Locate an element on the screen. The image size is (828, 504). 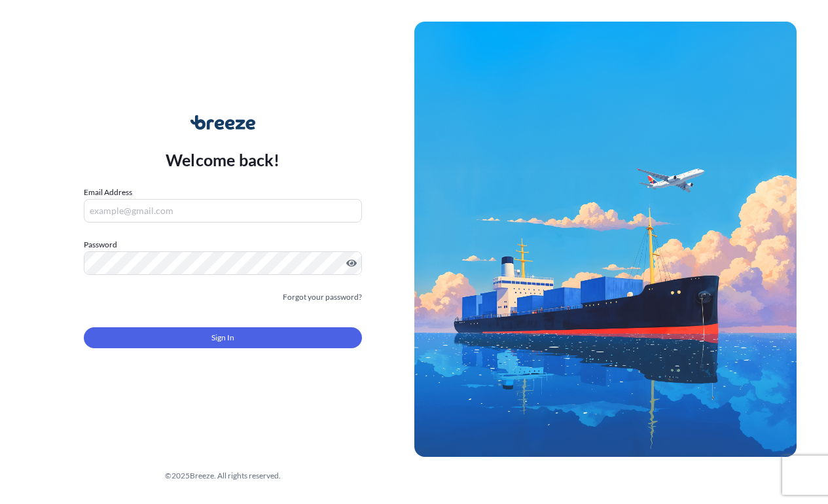
p: Welcome back! is located at coordinates (223, 160).